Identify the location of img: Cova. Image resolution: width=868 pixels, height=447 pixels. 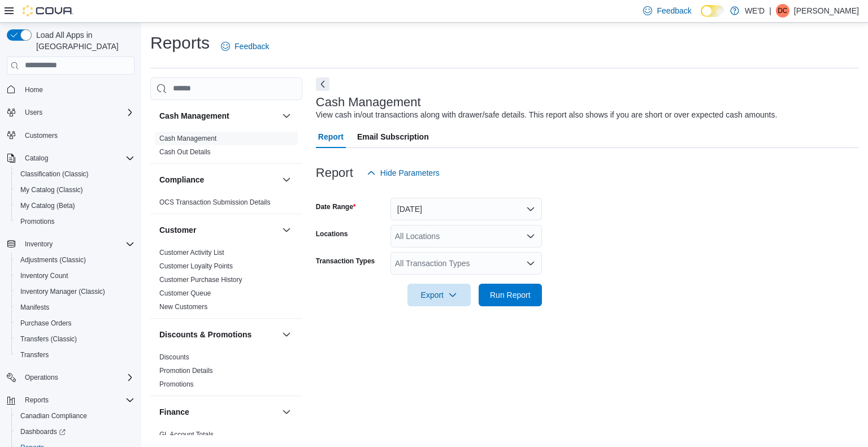
(48, 11).